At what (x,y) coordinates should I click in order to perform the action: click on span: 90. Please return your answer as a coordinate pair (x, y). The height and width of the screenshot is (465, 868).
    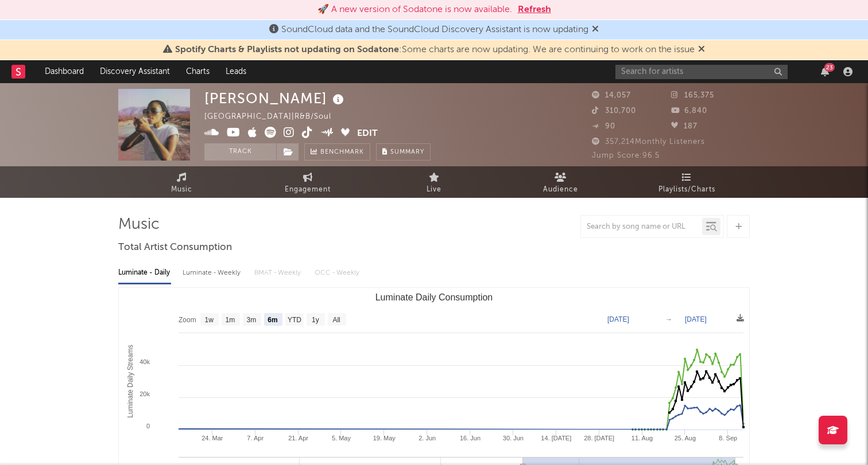
    Looking at the image, I should click on (604, 126).